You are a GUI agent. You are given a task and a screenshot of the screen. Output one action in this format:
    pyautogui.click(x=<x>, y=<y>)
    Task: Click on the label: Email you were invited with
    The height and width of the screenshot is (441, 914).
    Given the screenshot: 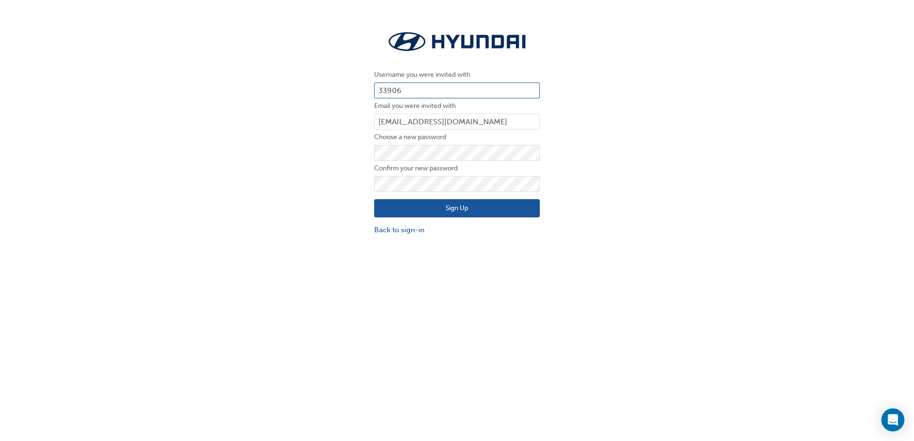 What is the action you would take?
    pyautogui.click(x=457, y=106)
    